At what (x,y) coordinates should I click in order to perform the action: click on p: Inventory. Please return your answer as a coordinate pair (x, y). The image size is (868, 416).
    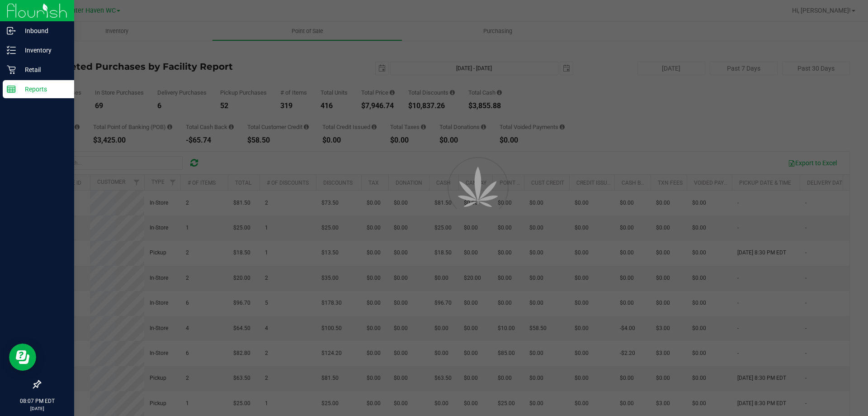
    Looking at the image, I should click on (43, 50).